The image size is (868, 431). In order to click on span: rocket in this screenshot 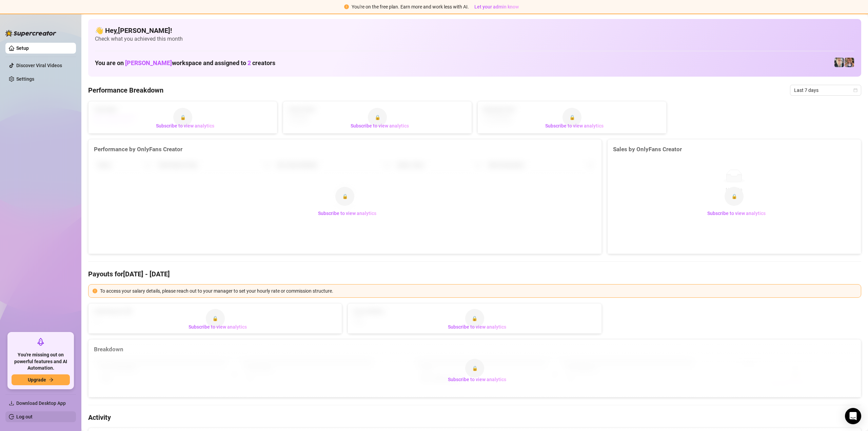, I will do `click(41, 342)`.